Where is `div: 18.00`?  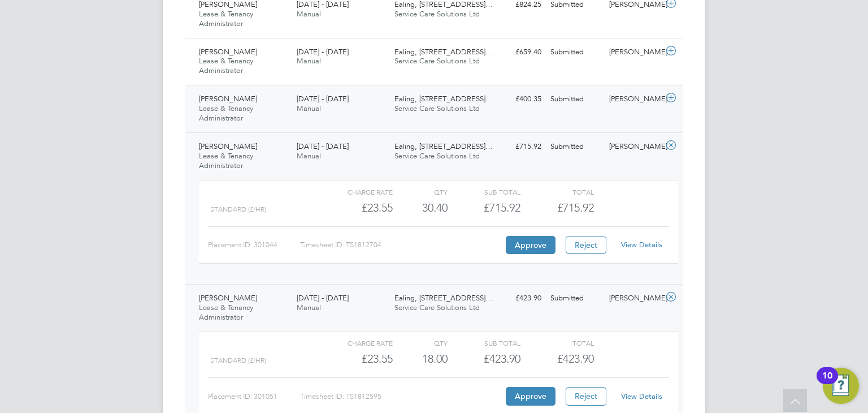 div: 18.00 is located at coordinates (420, 358).